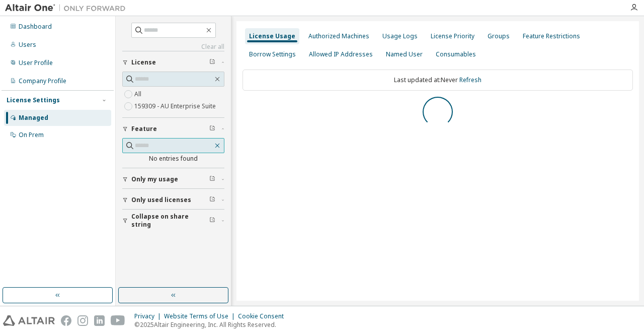 This screenshot has width=644, height=335. What do you see at coordinates (201, 316) in the screenshot?
I see `div: Website Terms of Use` at bounding box center [201, 316].